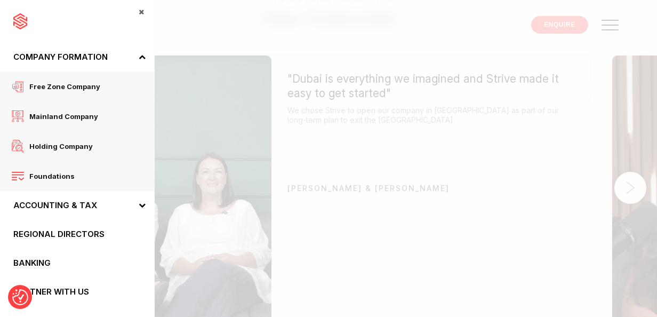  What do you see at coordinates (49, 176) in the screenshot?
I see `span: Foundations` at bounding box center [49, 176].